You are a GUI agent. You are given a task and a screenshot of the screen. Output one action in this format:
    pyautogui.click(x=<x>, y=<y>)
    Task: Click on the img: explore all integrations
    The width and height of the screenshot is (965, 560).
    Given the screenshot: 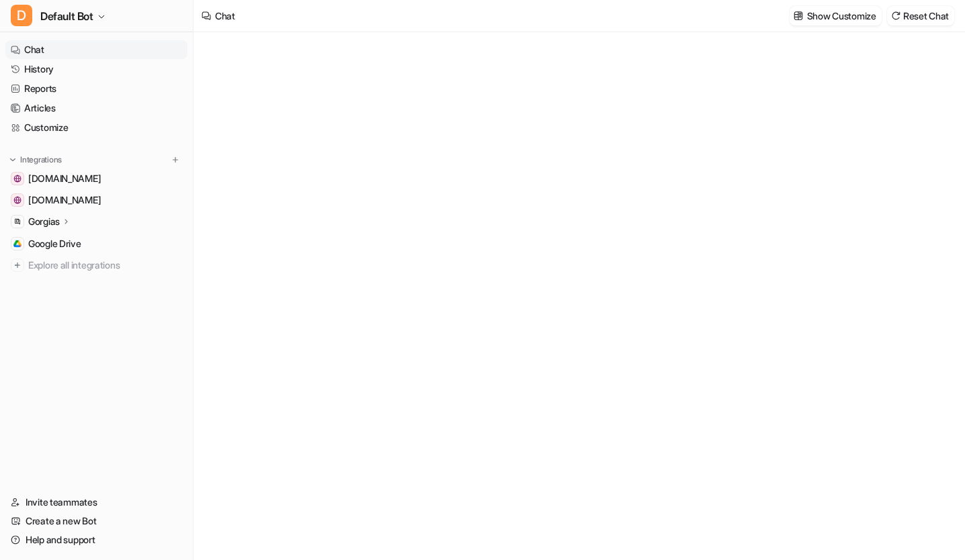 What is the action you would take?
    pyautogui.click(x=17, y=265)
    